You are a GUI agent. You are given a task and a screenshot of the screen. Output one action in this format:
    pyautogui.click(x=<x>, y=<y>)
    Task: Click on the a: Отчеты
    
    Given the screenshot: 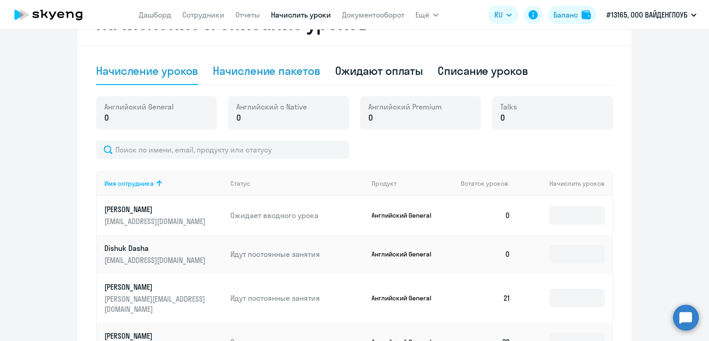 What is the action you would take?
    pyautogui.click(x=247, y=15)
    